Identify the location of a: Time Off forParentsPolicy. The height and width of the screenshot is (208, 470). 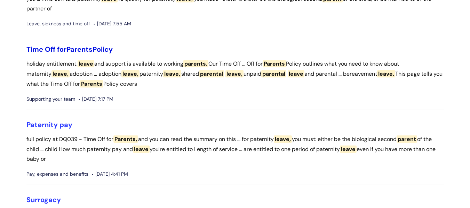
(70, 49).